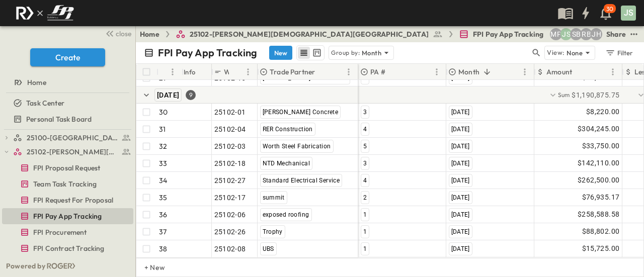 The width and height of the screenshot is (644, 277). Describe the element at coordinates (148, 267) in the screenshot. I see `p: + New` at that location.